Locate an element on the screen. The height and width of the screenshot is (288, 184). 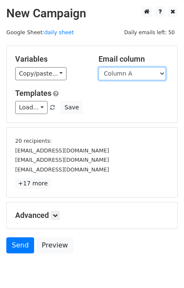
a: Send is located at coordinates (20, 245).